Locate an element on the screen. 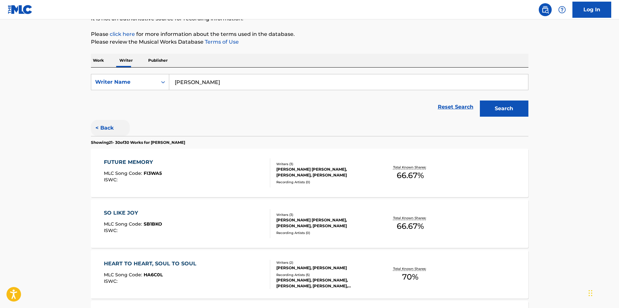 Image resolution: width=619 pixels, height=308 pixels. p: Please review the Musical Works Database is located at coordinates (310, 42).